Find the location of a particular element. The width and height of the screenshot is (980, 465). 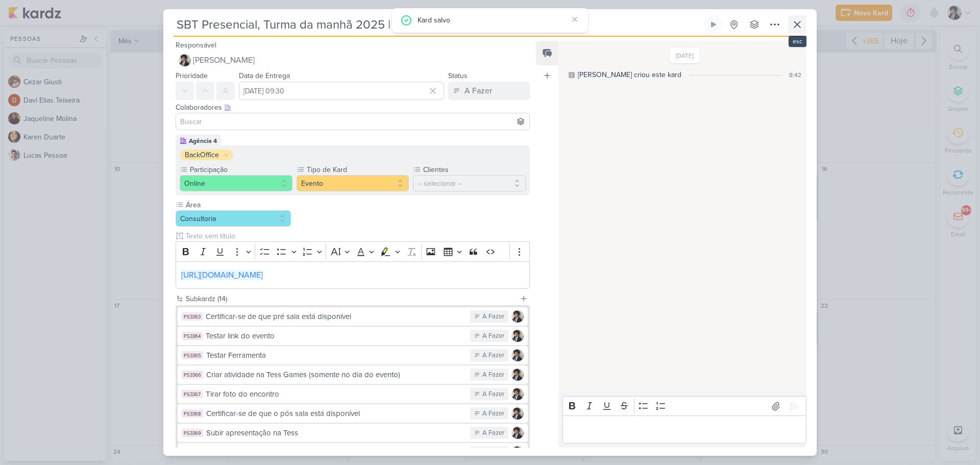

div: Certificar-se de que o pós sala está disponível is located at coordinates (335, 413).